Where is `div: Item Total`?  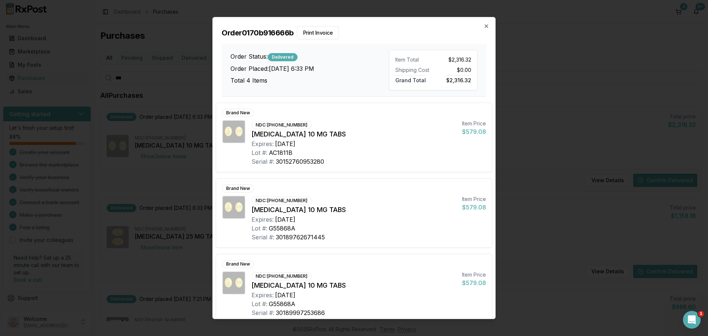 div: Item Total is located at coordinates (413, 60).